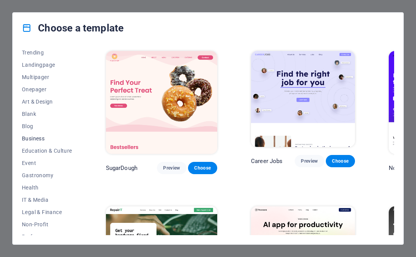 The height and width of the screenshot is (257, 416). I want to click on button: Health, so click(47, 187).